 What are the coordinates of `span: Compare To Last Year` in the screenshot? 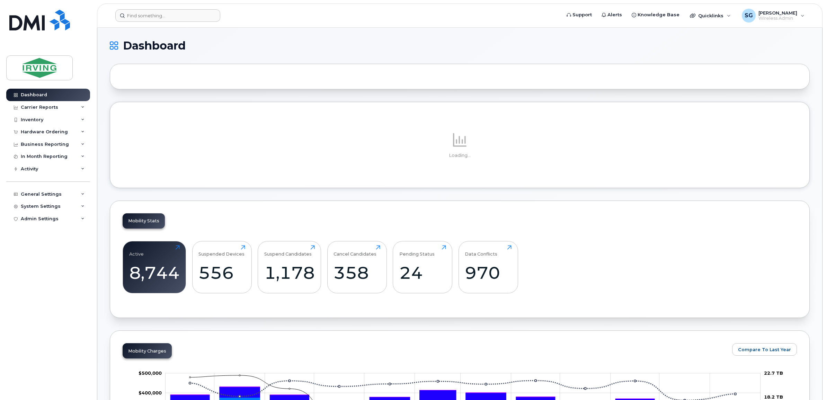 It's located at (765, 350).